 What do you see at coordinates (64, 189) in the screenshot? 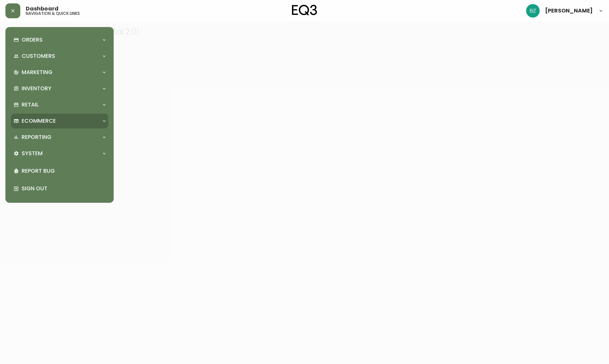
I see `p: Sign Out` at bounding box center [64, 189].